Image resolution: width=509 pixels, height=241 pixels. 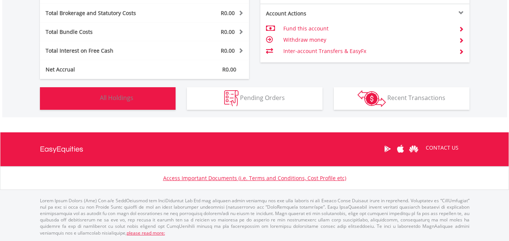 What do you see at coordinates (401, 99) in the screenshot?
I see `button: Recent Transactions` at bounding box center [401, 99].